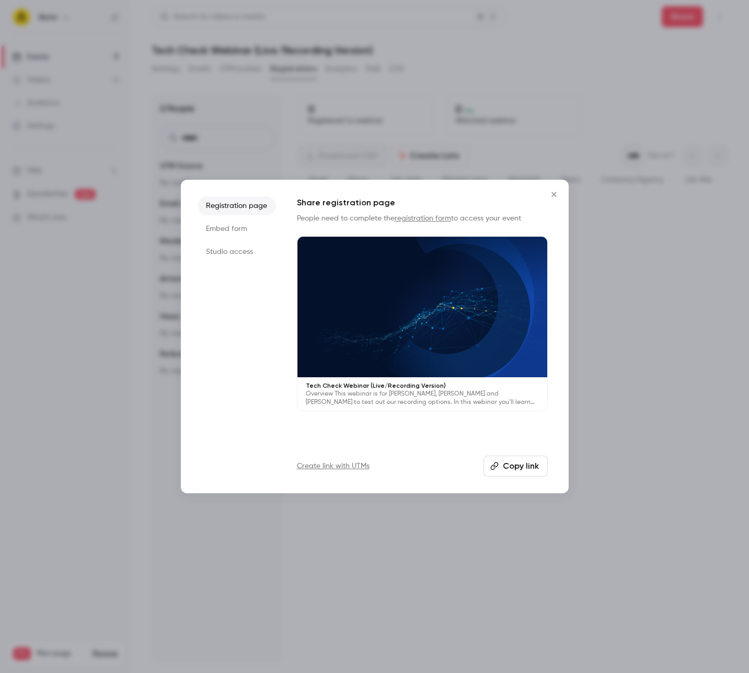 The width and height of the screenshot is (749, 673). Describe the element at coordinates (237, 206) in the screenshot. I see `li: Registration page` at that location.